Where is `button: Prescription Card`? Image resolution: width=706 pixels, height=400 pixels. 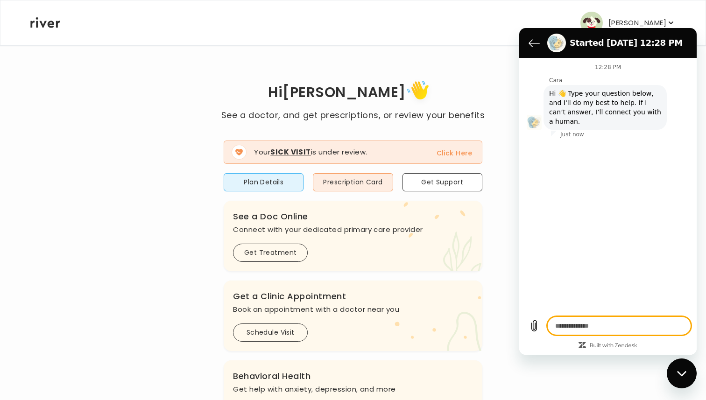
button: Prescription Card is located at coordinates (353, 182).